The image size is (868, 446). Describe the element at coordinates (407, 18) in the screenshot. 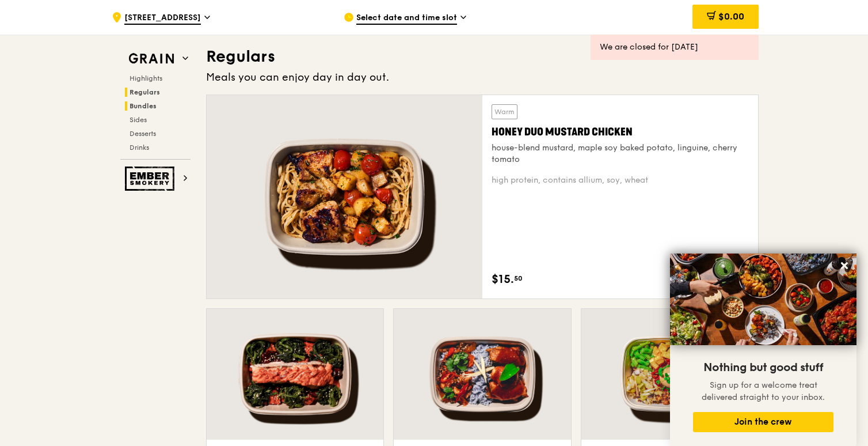

I see `span: Select date and time slot` at that location.